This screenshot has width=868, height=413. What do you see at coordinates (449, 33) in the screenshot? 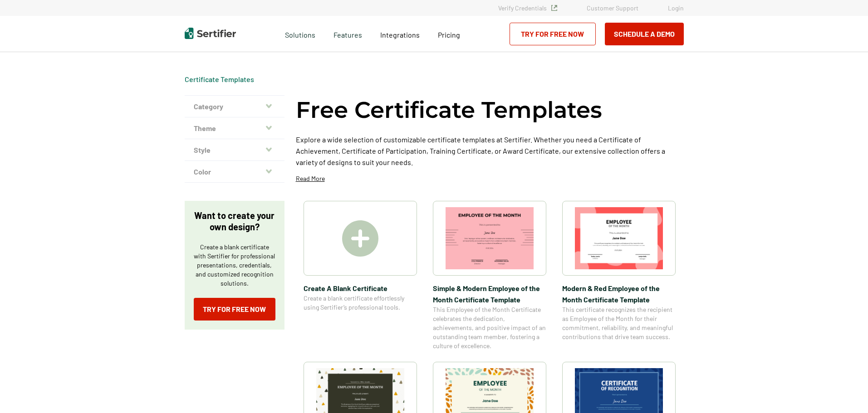
I see `a: Pricing` at bounding box center [449, 33].